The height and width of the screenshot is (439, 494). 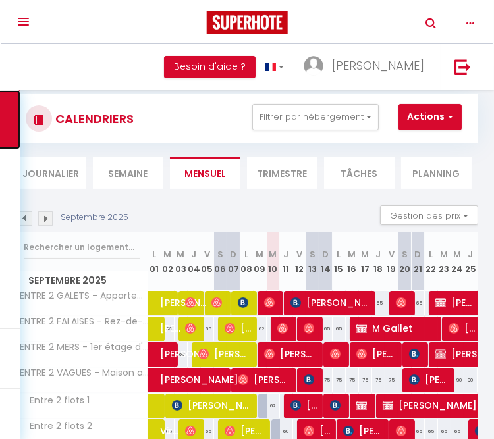 I want to click on th: 19, so click(x=392, y=261).